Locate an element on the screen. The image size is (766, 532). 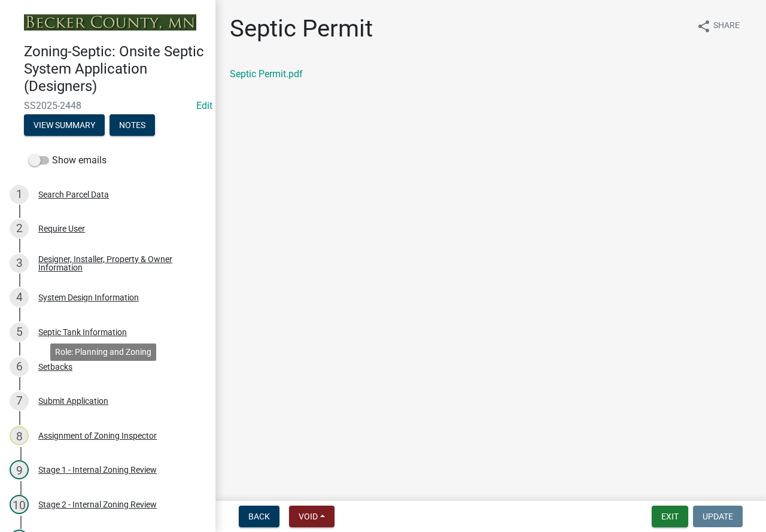
div: 8 is located at coordinates (19, 436).